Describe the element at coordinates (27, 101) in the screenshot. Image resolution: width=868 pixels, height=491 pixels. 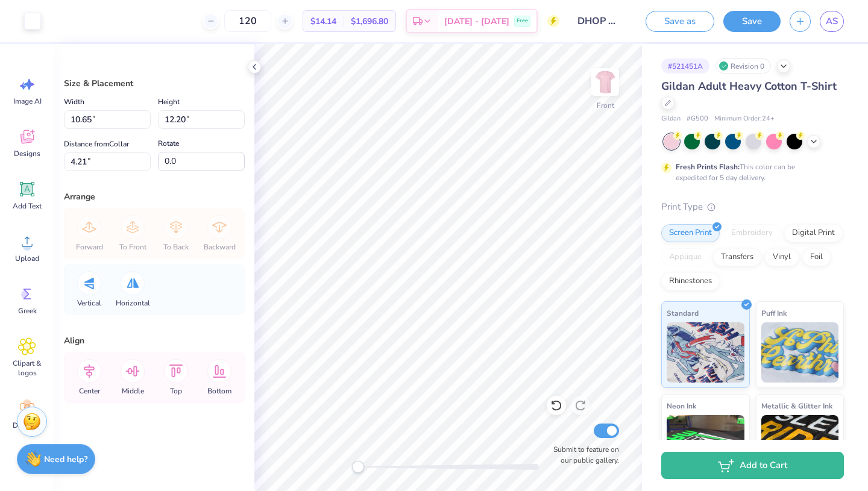
I see `span: Image AI` at that location.